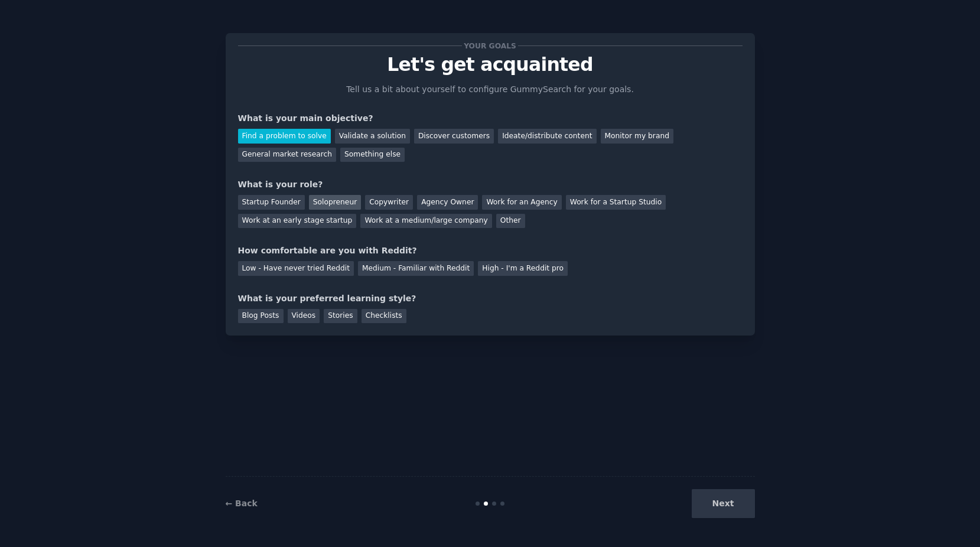  I want to click on div: High - I'm a Reddit pro, so click(522, 268).